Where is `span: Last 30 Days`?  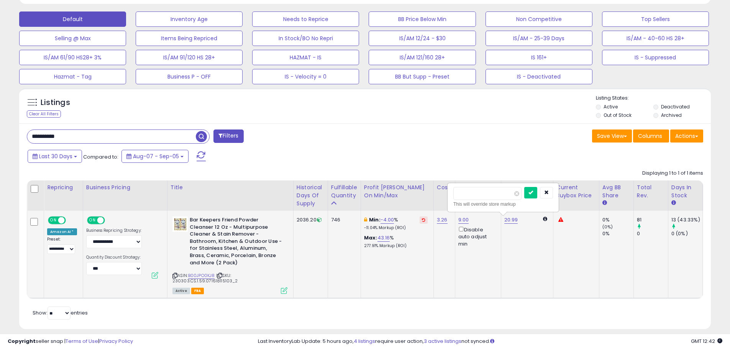
span: Last 30 Days is located at coordinates (56, 156).